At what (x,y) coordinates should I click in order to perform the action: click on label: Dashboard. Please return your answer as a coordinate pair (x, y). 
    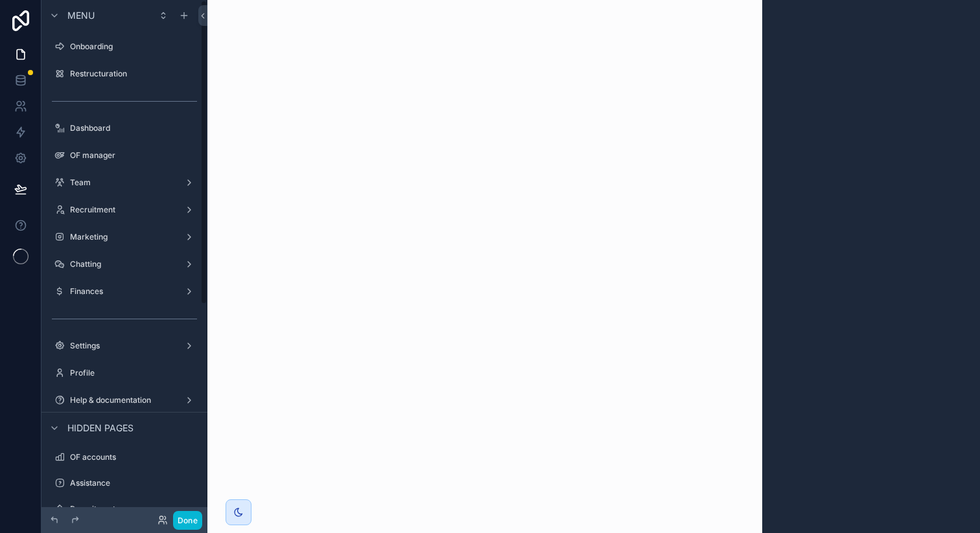
    Looking at the image, I should click on (133, 129).